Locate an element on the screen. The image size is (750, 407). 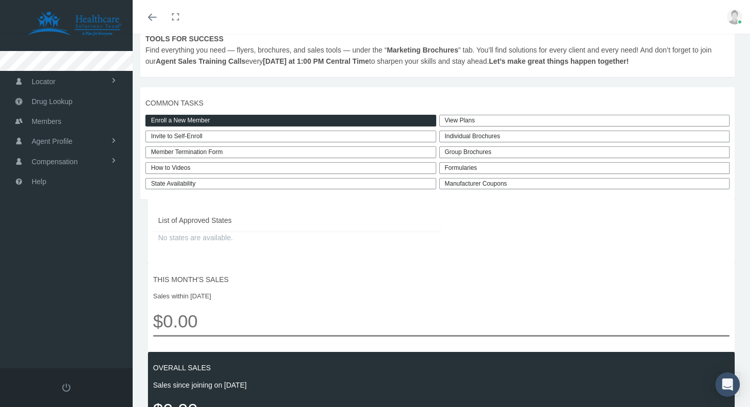
div: Formularies is located at coordinates (584, 168).